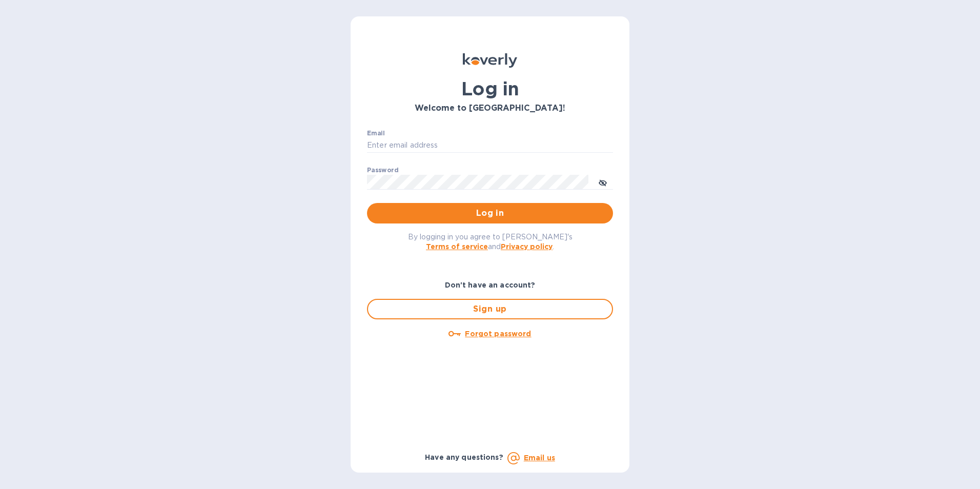 This screenshot has width=980, height=489. I want to click on a: Privacy policy, so click(527, 247).